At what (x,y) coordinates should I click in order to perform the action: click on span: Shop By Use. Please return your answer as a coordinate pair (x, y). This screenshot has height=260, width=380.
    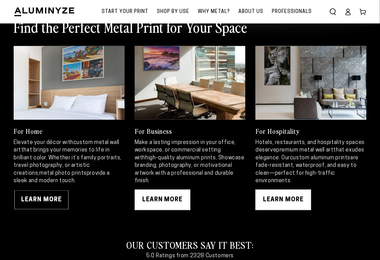
    Looking at the image, I should click on (173, 12).